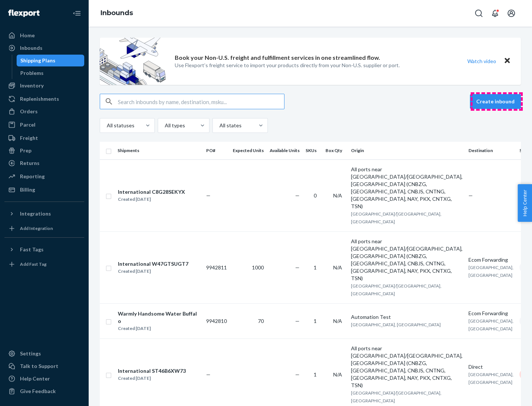  I want to click on div: Add Integration, so click(36, 228).